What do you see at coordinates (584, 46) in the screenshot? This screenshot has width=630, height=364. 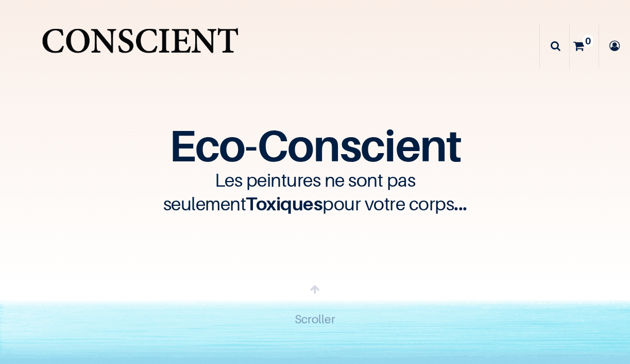 I see `a: 0` at bounding box center [584, 46].